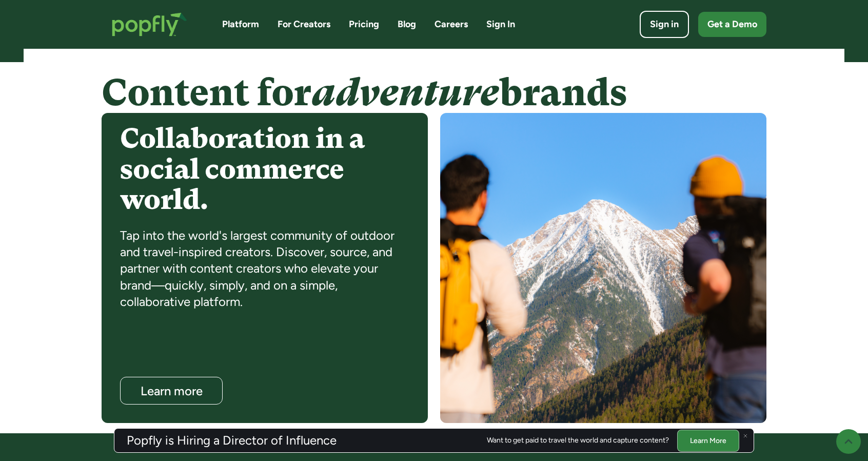  Describe the element at coordinates (171, 391) in the screenshot. I see `div: Learn more` at that location.